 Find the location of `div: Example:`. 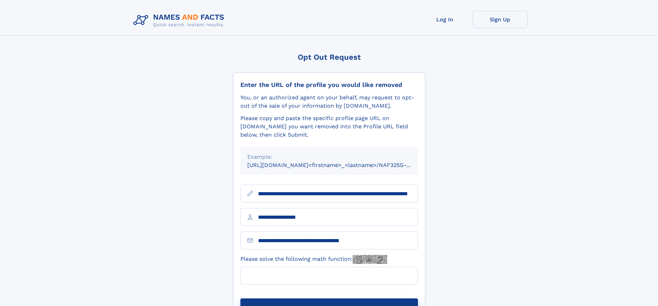

div: Example: is located at coordinates (329, 157).